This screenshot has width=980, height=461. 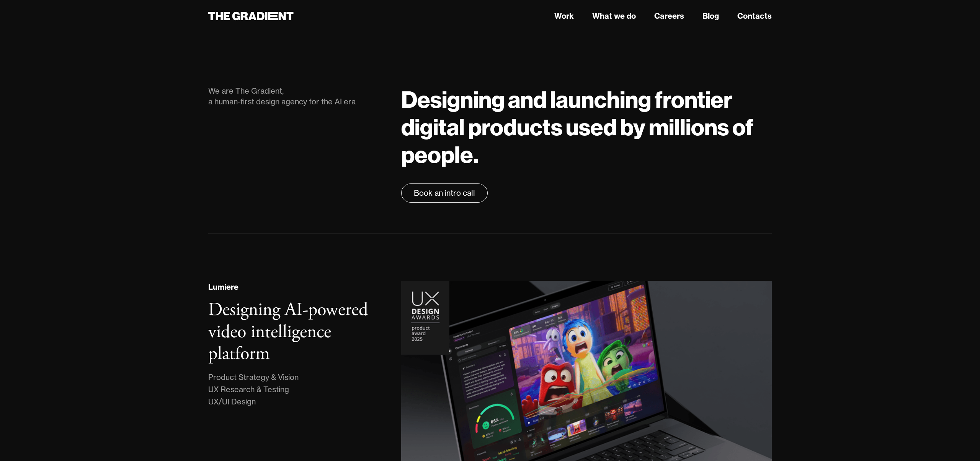 I want to click on a: Book an intro call, so click(x=445, y=193).